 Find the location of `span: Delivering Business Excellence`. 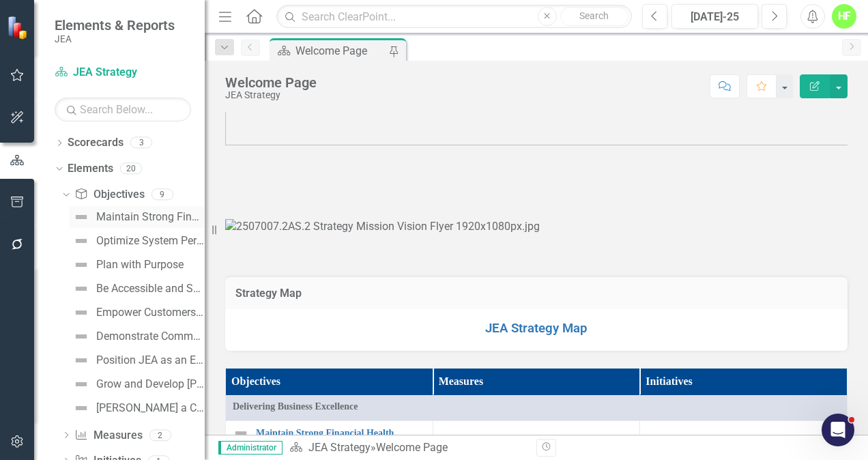

span: Delivering Business Excellence is located at coordinates (537, 407).